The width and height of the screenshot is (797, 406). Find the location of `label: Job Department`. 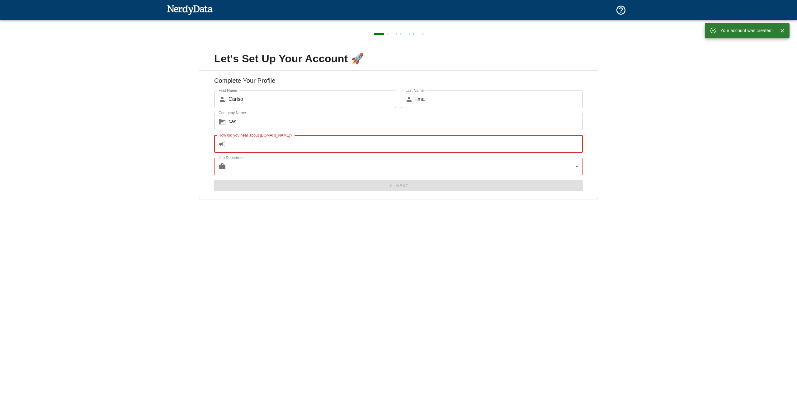

label: Job Department is located at coordinates (232, 157).